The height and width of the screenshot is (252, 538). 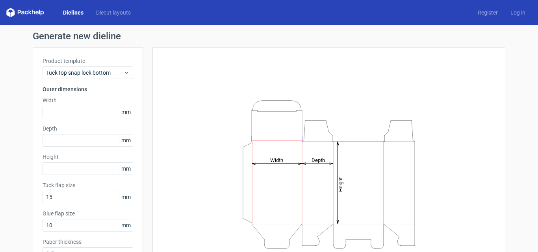 I want to click on a: Diecut layouts, so click(x=113, y=13).